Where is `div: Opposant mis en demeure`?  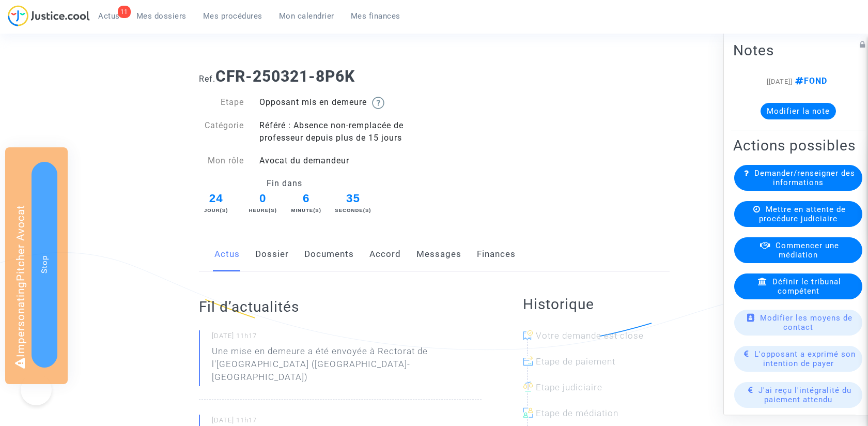
div: Opposant mis en demeure is located at coordinates (342, 102).